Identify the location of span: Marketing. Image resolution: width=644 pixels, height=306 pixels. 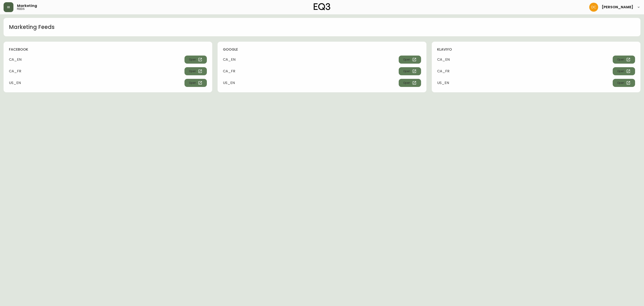
(27, 6).